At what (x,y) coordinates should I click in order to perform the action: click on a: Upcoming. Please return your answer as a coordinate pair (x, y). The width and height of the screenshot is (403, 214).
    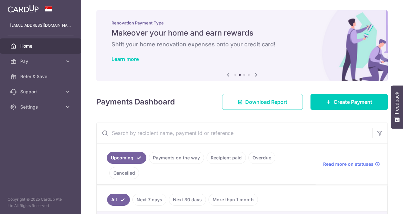
    Looking at the image, I should click on (127, 158).